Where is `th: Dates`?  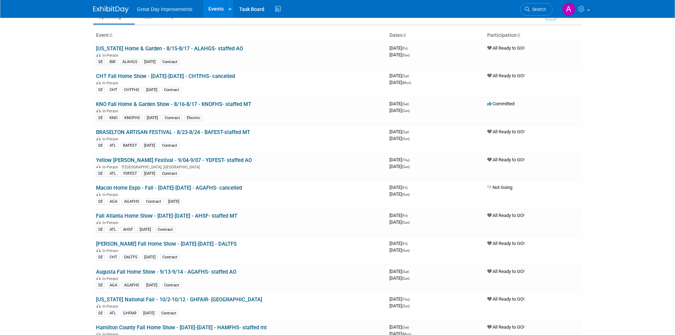 th: Dates is located at coordinates (436, 35).